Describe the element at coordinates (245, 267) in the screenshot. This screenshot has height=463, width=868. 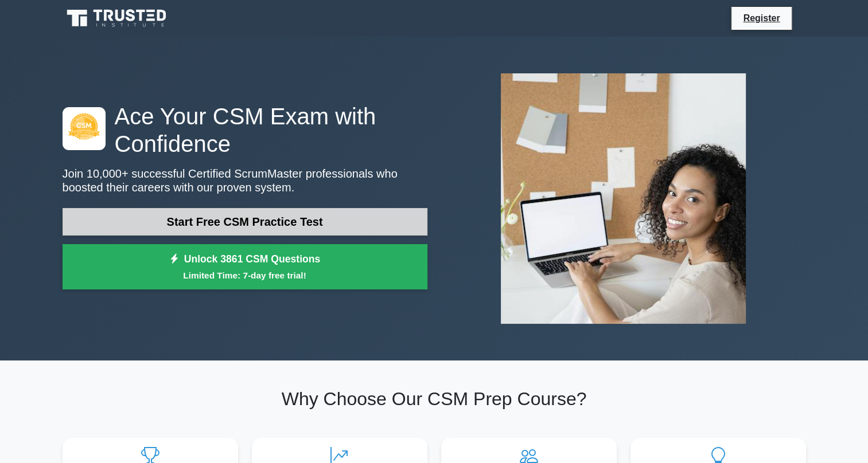
I see `a: Unlock 3861 CSM QuestionsLimited Time: 7-day free trial!` at that location.